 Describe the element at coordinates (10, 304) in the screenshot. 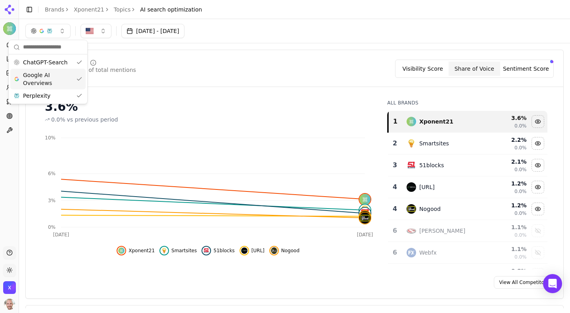

I see `img: Will Melton` at that location.